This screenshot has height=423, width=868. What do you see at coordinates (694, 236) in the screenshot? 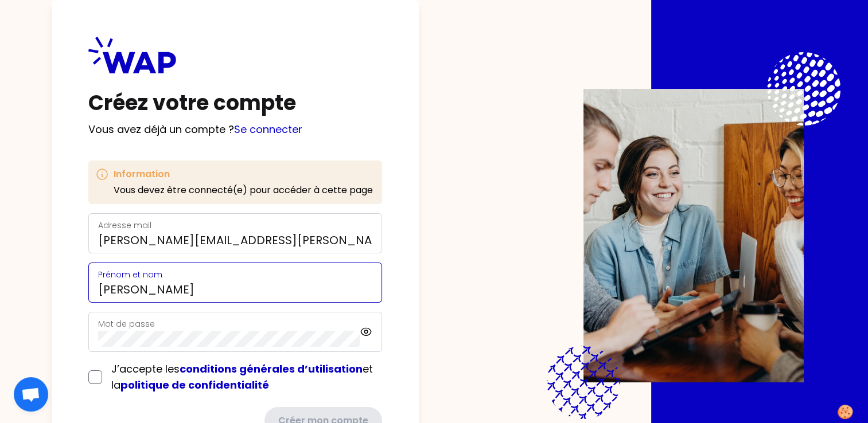
I see `img: Description` at bounding box center [694, 236].